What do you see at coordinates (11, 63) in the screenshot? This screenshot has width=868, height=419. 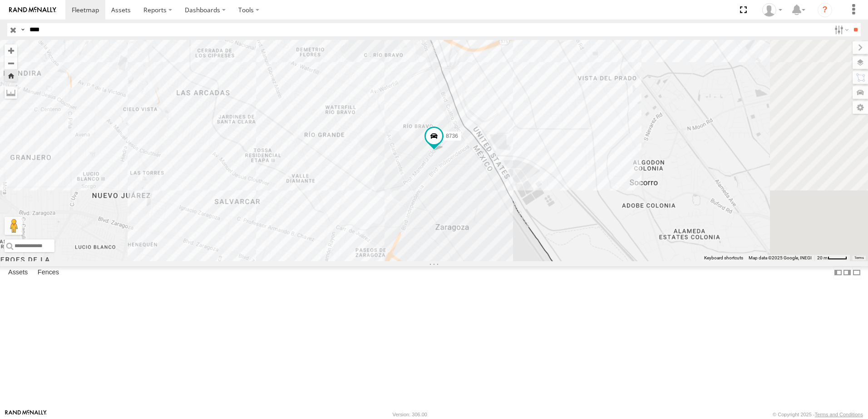 I see `button: Zoom out` at bounding box center [11, 63].